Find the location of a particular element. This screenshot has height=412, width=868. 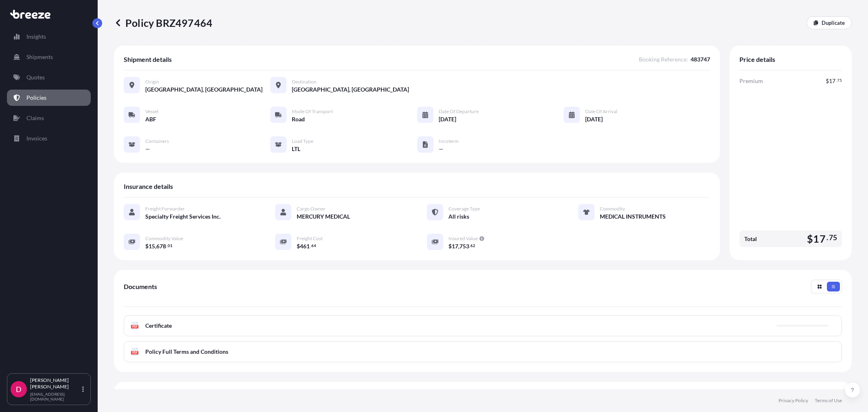

span: Incoterm is located at coordinates (448, 141).